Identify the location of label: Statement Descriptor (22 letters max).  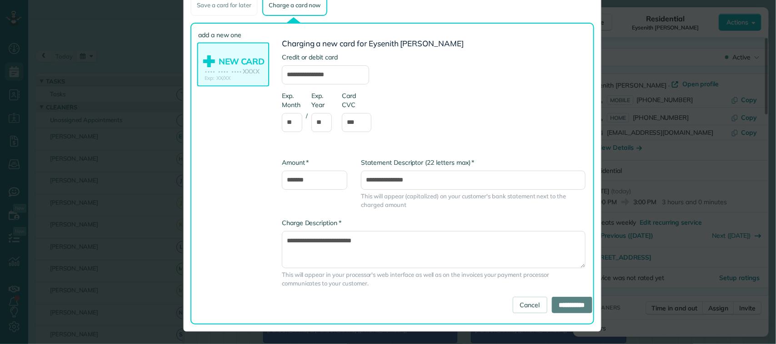
(417, 163).